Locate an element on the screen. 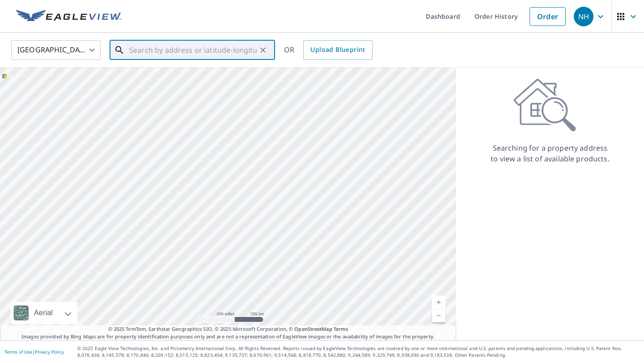 This screenshot has width=644, height=363. a: Terms is located at coordinates (341, 329).